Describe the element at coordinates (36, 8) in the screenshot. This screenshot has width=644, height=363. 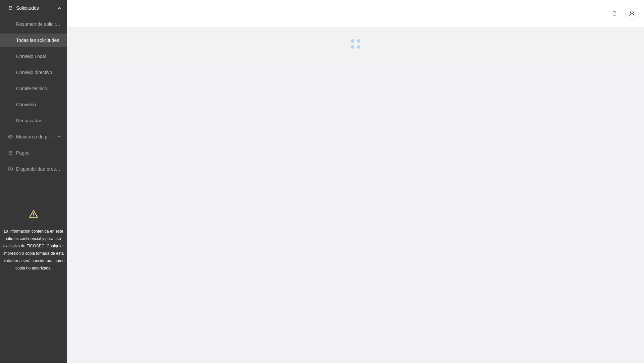
I see `span: Solicitudes` at that location.